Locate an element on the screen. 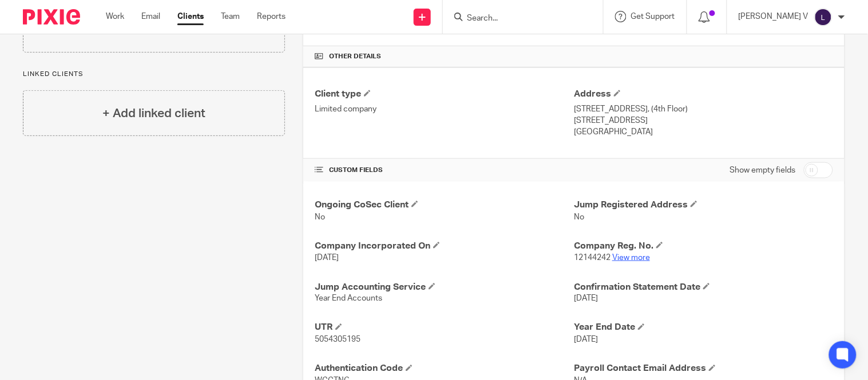 This screenshot has width=868, height=380. img: Pixie is located at coordinates (52, 17).